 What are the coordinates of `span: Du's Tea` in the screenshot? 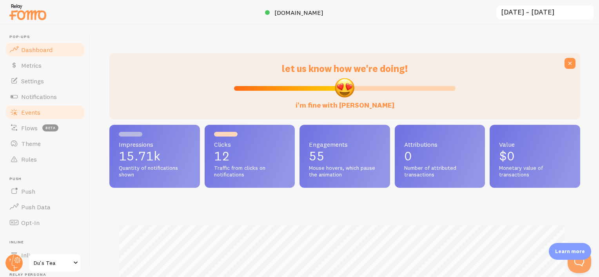 It's located at (52, 263).